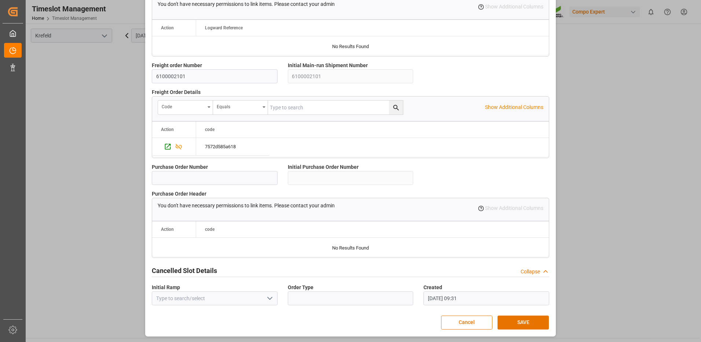  I want to click on span: Purchase Order Number, so click(180, 167).